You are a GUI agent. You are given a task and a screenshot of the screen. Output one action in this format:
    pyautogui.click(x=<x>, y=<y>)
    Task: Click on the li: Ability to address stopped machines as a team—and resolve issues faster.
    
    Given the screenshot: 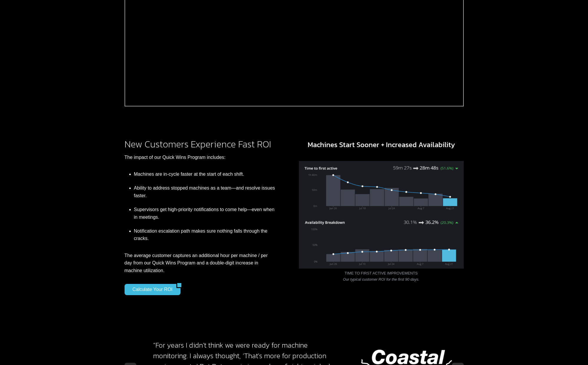 What is the action you would take?
    pyautogui.click(x=205, y=192)
    